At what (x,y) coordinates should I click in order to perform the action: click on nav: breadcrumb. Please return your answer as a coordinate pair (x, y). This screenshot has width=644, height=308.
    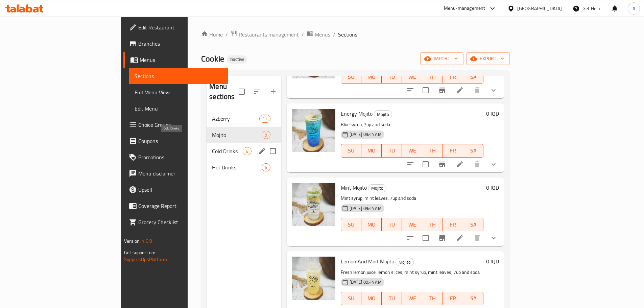
    Looking at the image, I should click on (355, 35).